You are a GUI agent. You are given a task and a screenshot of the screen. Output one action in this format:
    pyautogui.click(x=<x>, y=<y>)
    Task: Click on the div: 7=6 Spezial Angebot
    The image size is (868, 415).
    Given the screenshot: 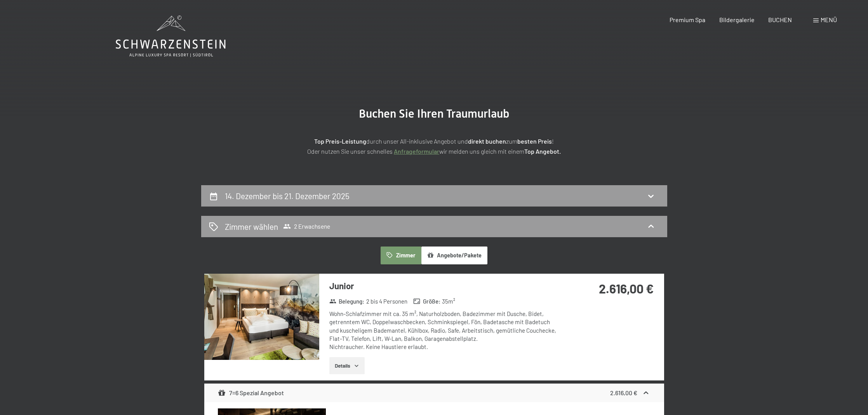 What is the action you would take?
    pyautogui.click(x=251, y=393)
    